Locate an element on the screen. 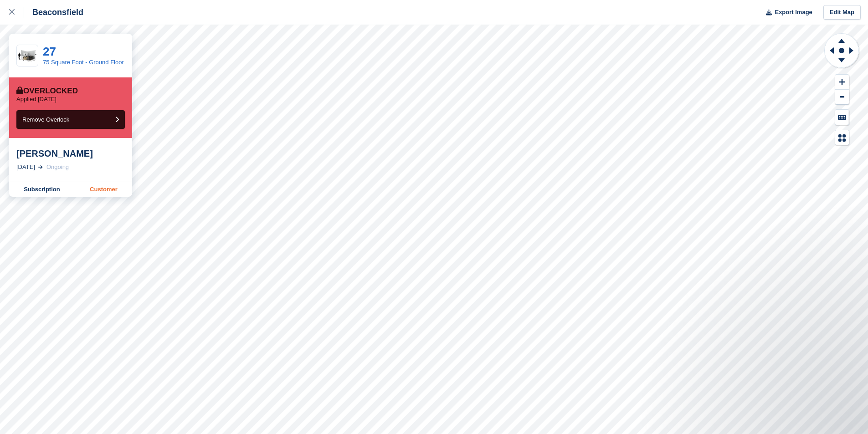 The width and height of the screenshot is (868, 434). button: Keyboard Shortcuts is located at coordinates (842, 117).